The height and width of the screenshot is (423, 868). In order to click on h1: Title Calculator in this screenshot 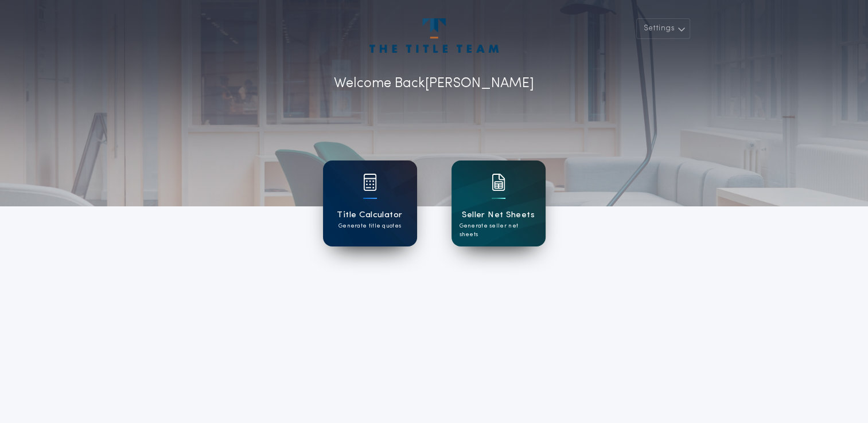, I will do `click(369, 215)`.